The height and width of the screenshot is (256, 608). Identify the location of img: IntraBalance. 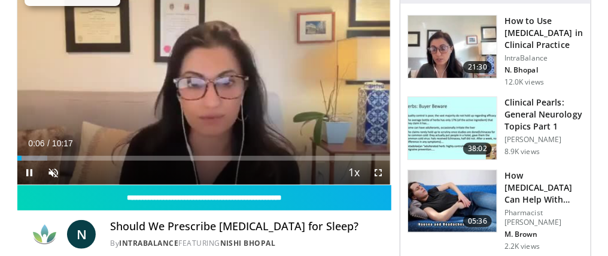
(44, 234).